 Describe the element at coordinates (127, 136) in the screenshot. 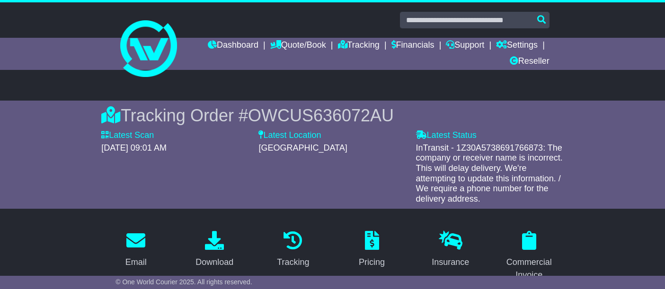

I see `label: Latest Scan` at that location.